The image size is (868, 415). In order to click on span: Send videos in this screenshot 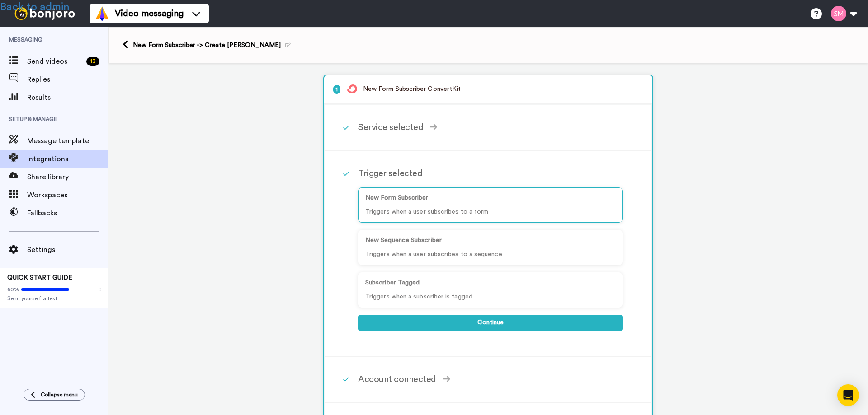, I will do `click(54, 61)`.